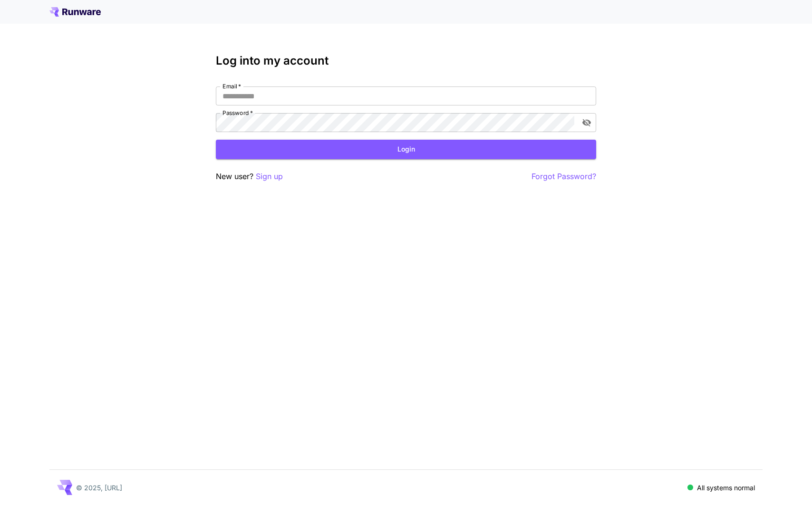 The width and height of the screenshot is (812, 505). I want to click on h3: Log into my account, so click(406, 61).